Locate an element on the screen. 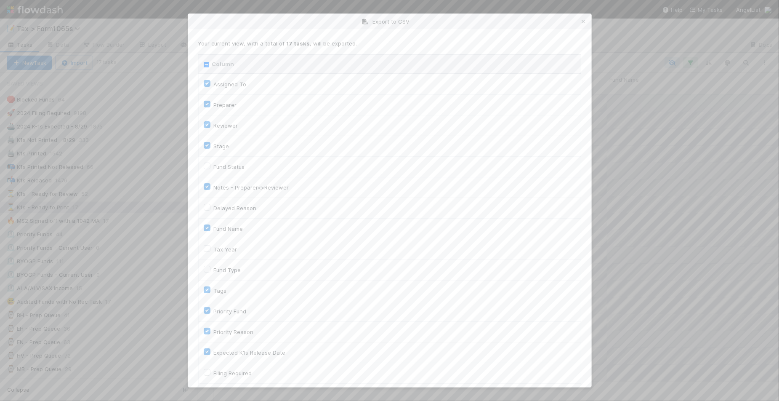  label: Stage is located at coordinates (221, 146).